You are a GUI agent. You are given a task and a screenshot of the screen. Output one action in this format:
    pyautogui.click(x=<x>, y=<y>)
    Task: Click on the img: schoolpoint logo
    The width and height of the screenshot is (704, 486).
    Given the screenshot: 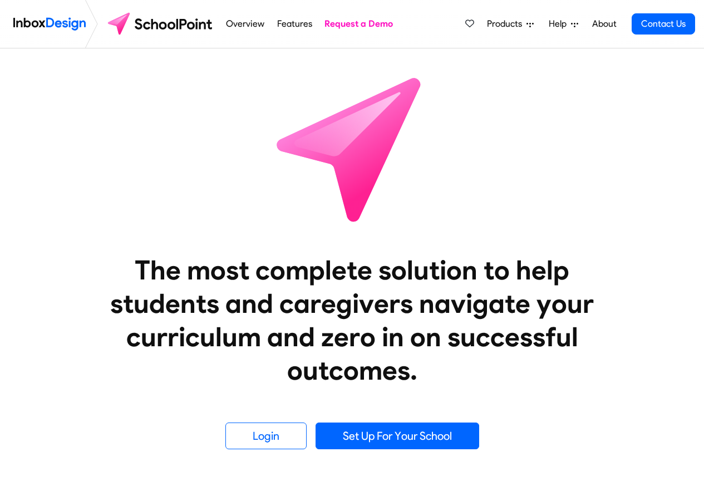 What is the action you would take?
    pyautogui.click(x=161, y=24)
    